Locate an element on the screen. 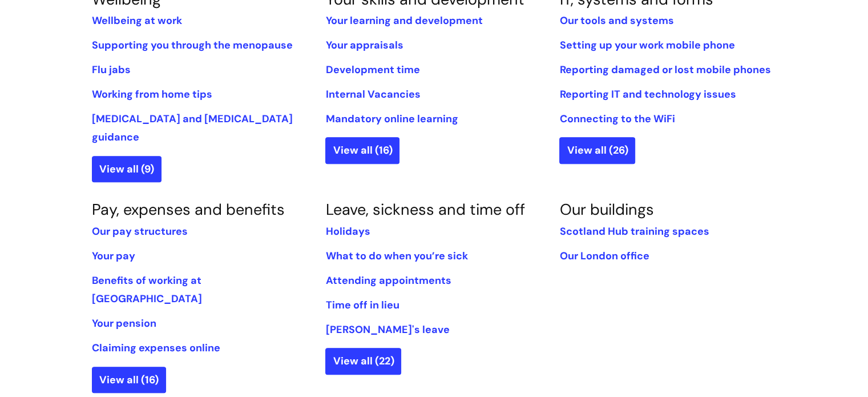 This screenshot has height=397, width=868. a: Attending appointments is located at coordinates (388, 280).